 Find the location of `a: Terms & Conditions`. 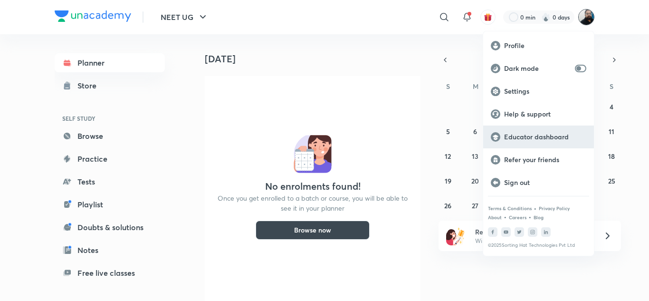

a: Terms & Conditions is located at coordinates (510, 208).